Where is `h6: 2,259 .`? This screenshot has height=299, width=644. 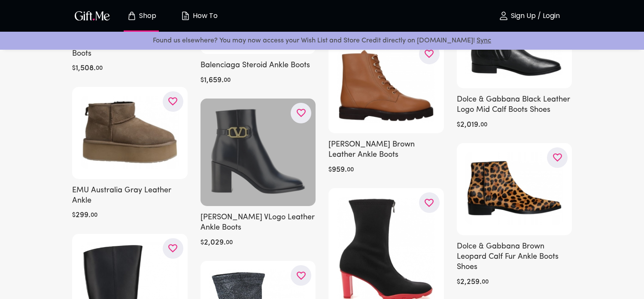 h6: 2,259 . is located at coordinates (471, 283).